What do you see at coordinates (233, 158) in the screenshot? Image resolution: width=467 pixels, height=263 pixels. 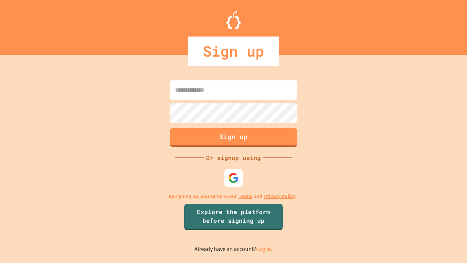 I see `div: Or signup using` at bounding box center [233, 158].